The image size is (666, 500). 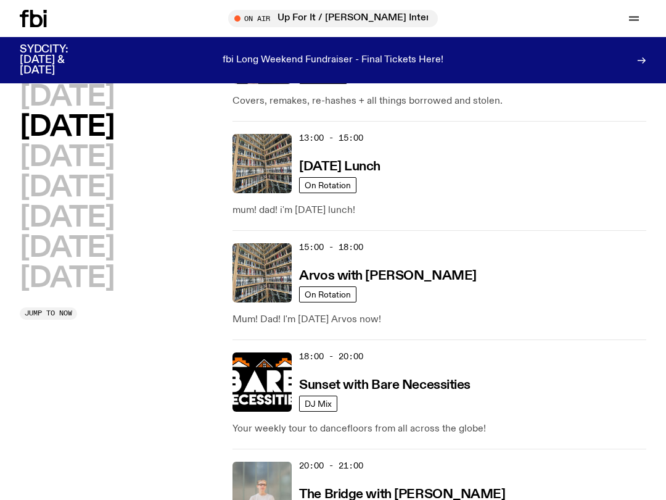 What do you see at coordinates (331, 247) in the screenshot?
I see `span: 15:00 - 18:00` at bounding box center [331, 247].